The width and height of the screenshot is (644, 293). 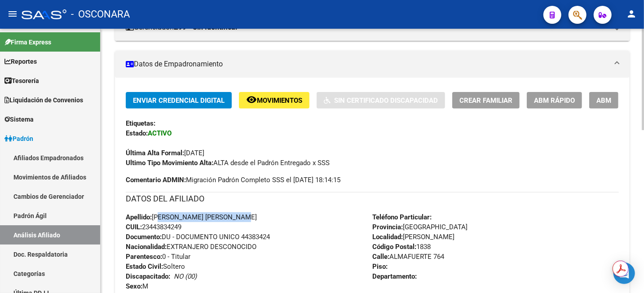 I want to click on span: Liquidación de Convenios, so click(x=43, y=100).